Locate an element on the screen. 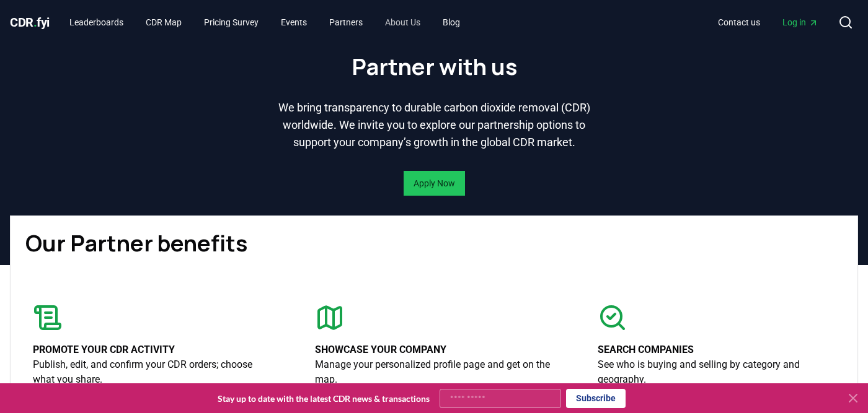 Image resolution: width=868 pixels, height=413 pixels. a: Log in is located at coordinates (800, 23).